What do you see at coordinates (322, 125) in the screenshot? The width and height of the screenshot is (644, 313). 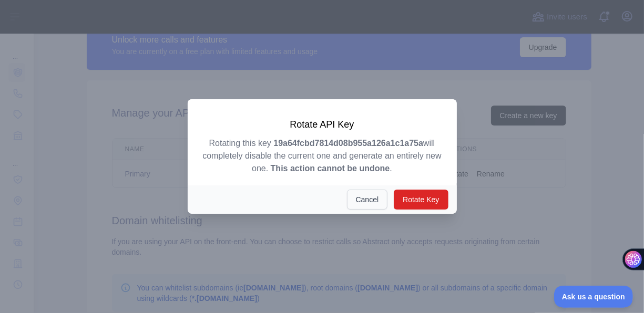 I see `h3: Rotate API Key` at bounding box center [322, 125].